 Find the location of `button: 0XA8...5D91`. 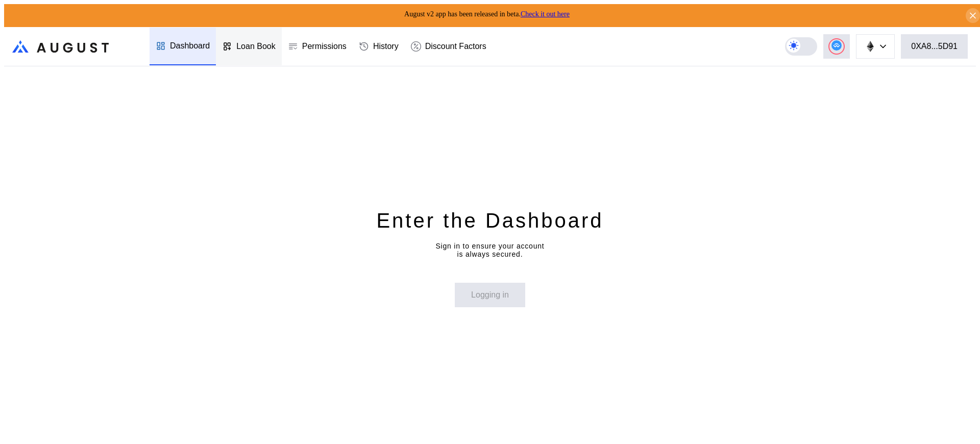

button: 0XA8...5D91 is located at coordinates (934, 46).